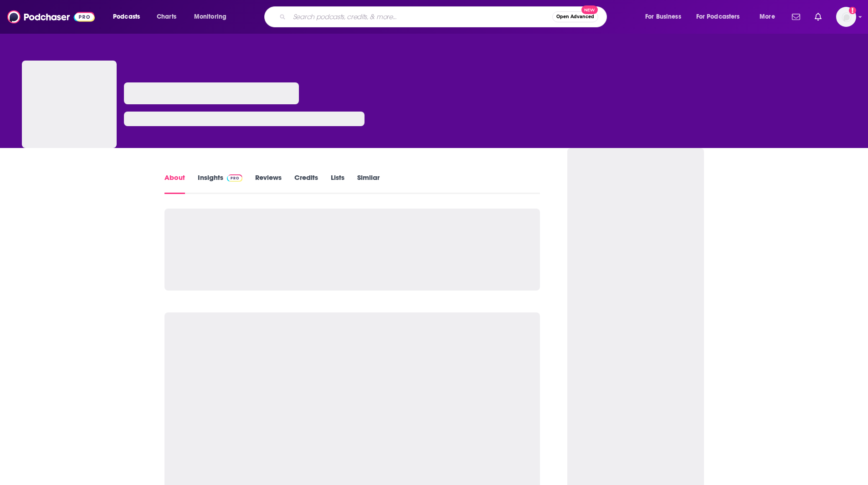 Image resolution: width=868 pixels, height=485 pixels. Describe the element at coordinates (269, 184) in the screenshot. I see `a: Reviews` at that location.